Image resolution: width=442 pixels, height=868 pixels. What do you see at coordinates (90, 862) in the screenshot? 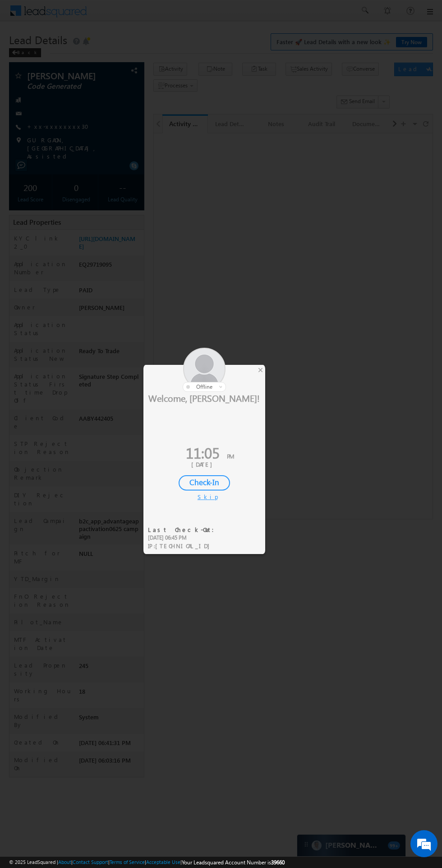
I see `a: Contact Support` at bounding box center [90, 862].